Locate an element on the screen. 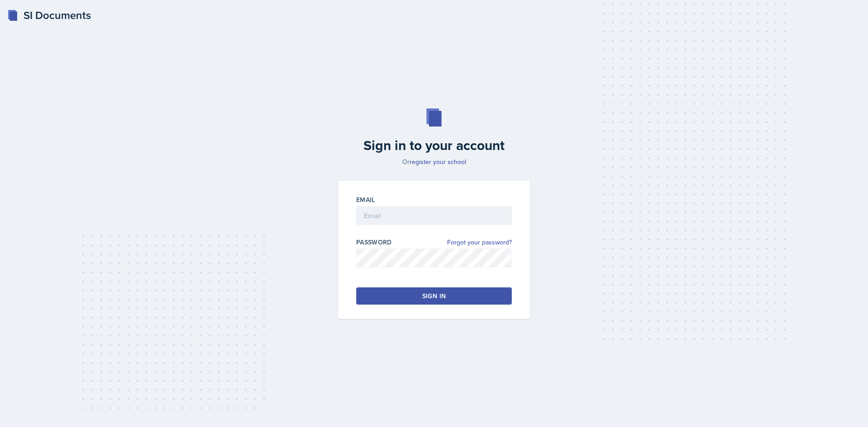 Image resolution: width=868 pixels, height=427 pixels. h2: Sign in to your account is located at coordinates (434, 146).